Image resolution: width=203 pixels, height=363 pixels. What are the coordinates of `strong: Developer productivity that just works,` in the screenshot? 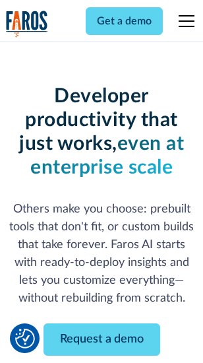 It's located at (98, 120).